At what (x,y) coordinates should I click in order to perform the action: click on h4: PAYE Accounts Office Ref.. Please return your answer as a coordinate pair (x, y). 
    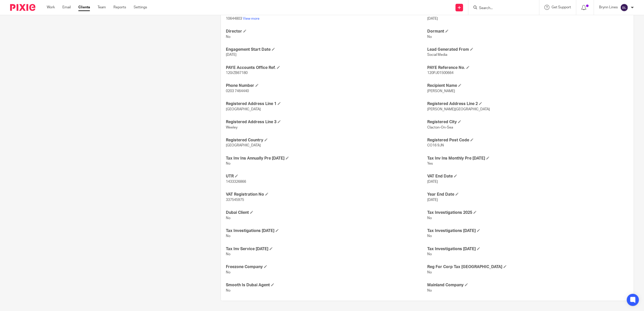
    Looking at the image, I should click on (326, 68).